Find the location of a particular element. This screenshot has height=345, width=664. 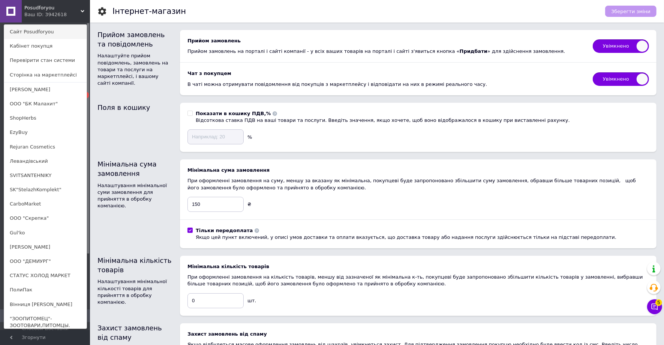

a: Кабінет покупця is located at coordinates (45, 46).